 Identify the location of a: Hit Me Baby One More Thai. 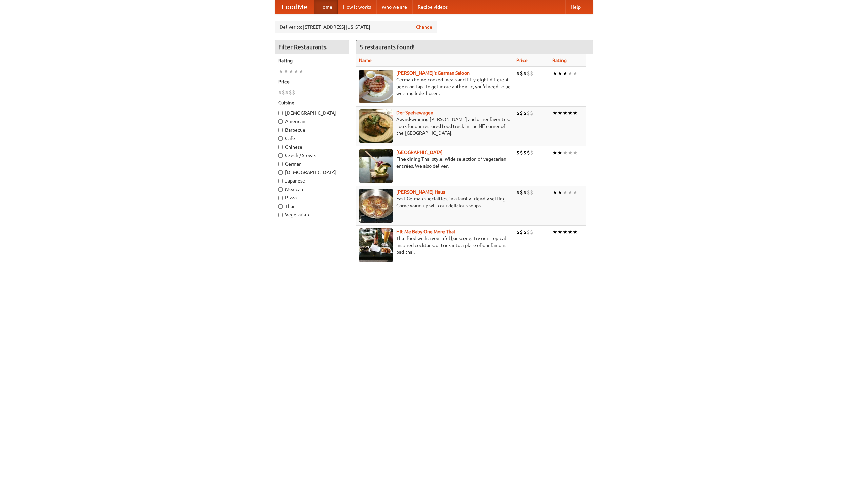
(426, 232).